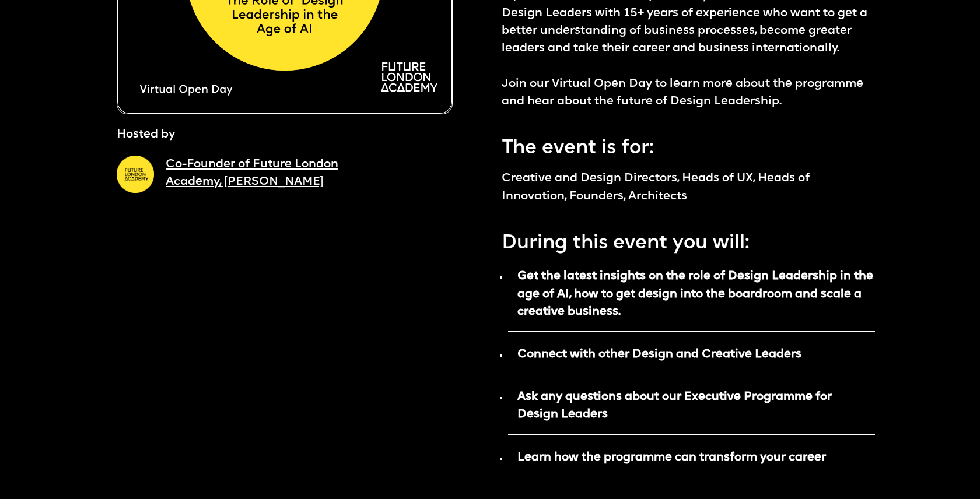 The width and height of the screenshot is (980, 499). What do you see at coordinates (671, 457) in the screenshot?
I see `strong: Learn how the programme can transform your career` at bounding box center [671, 457].